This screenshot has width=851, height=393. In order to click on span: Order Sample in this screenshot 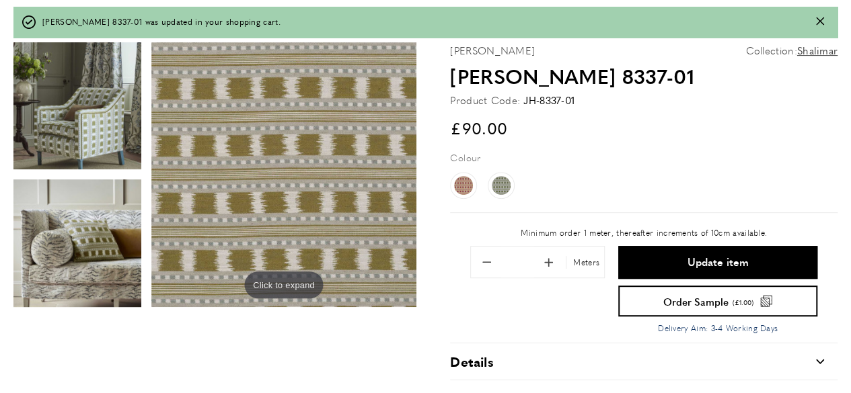, I will do `click(696, 301)`.